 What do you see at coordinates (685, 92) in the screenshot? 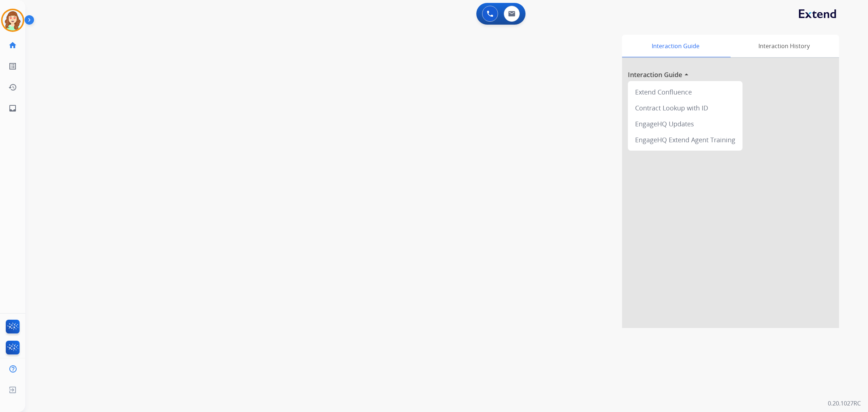
I see `div: Extend Confluence` at bounding box center [685, 92].